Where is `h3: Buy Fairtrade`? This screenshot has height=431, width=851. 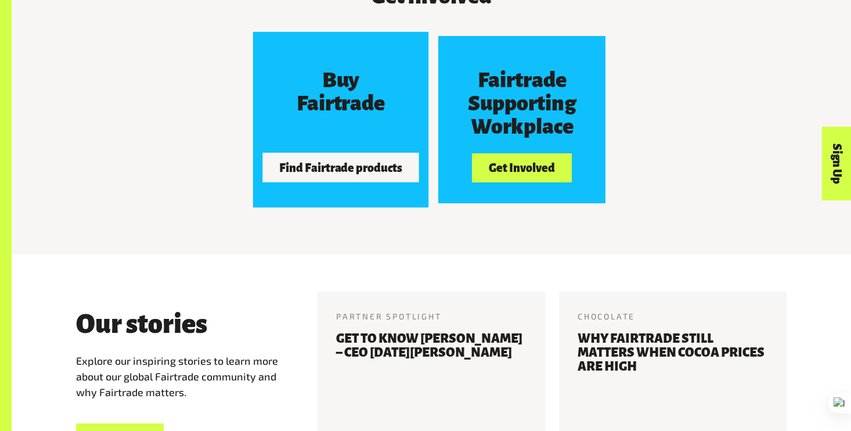
h3: Buy Fairtrade is located at coordinates (340, 92).